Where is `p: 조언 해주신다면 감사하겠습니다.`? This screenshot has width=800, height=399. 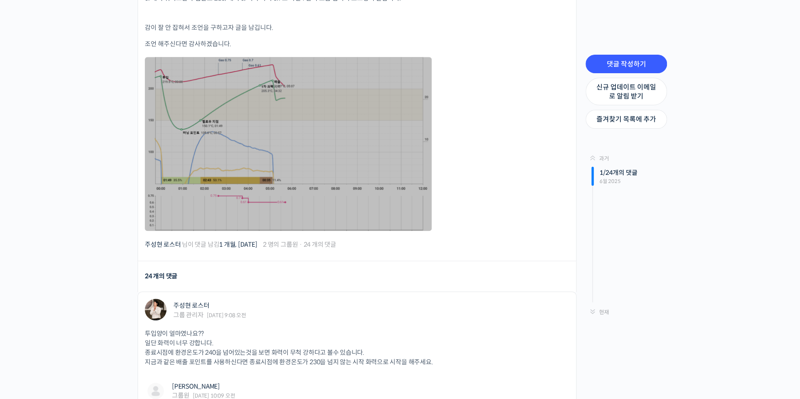 p: 조언 해주신다면 감사하겠습니다. is located at coordinates (357, 44).